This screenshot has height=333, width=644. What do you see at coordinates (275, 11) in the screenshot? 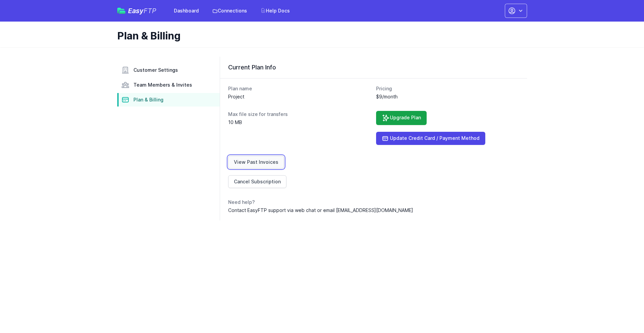
I see `a: Help Docs` at bounding box center [275, 11].